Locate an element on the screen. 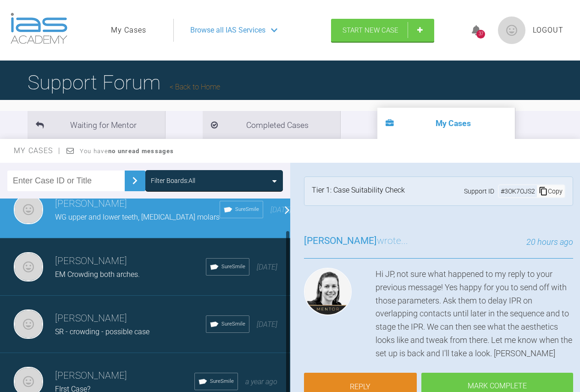 The image size is (580, 392). span: 20 hours ago is located at coordinates (550, 242).